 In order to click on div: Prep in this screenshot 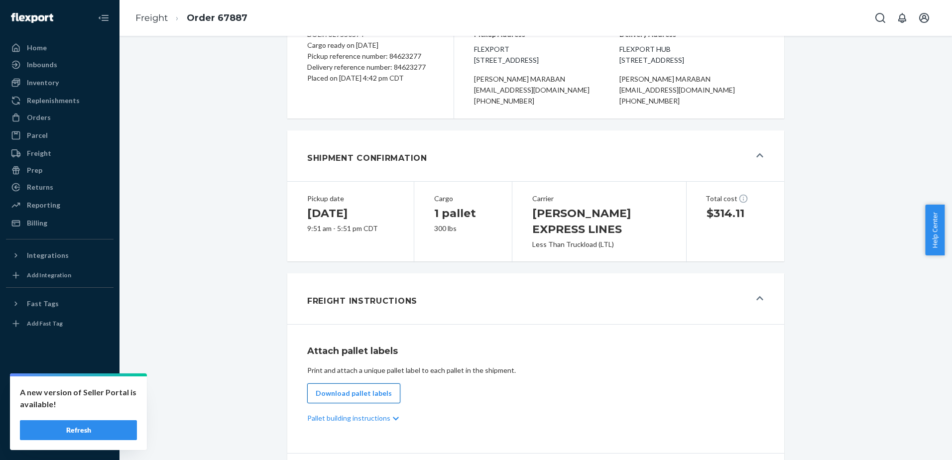, I will do `click(34, 170)`.